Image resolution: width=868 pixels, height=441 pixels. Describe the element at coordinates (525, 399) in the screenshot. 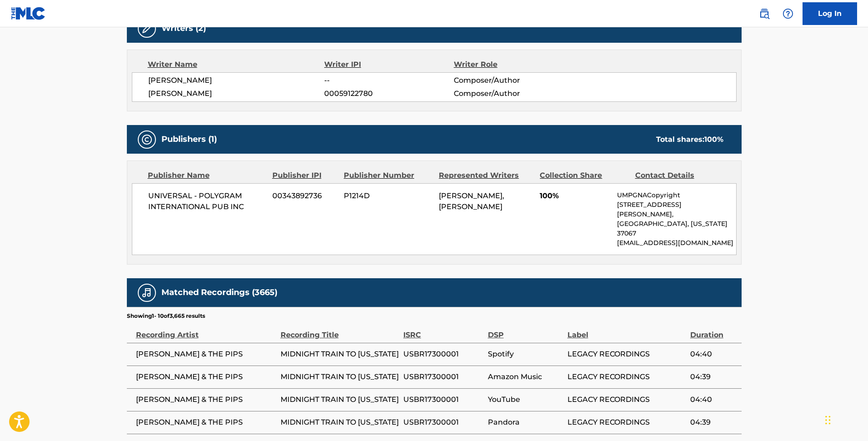

I see `span: YouTube` at that location.